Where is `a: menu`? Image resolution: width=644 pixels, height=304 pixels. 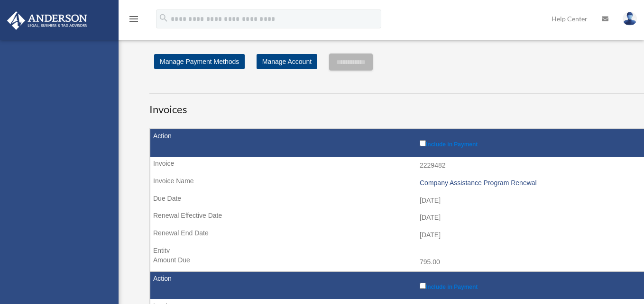
a: menu is located at coordinates (134, 20).